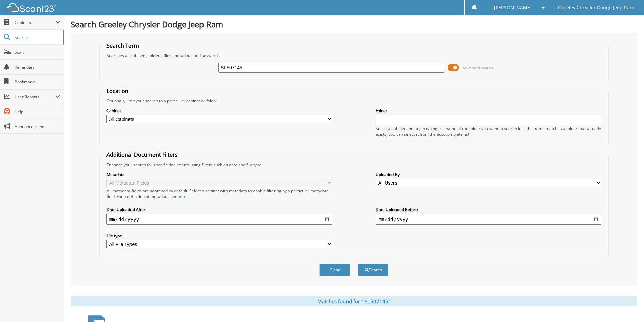  I want to click on span: Announcements, so click(37, 126).